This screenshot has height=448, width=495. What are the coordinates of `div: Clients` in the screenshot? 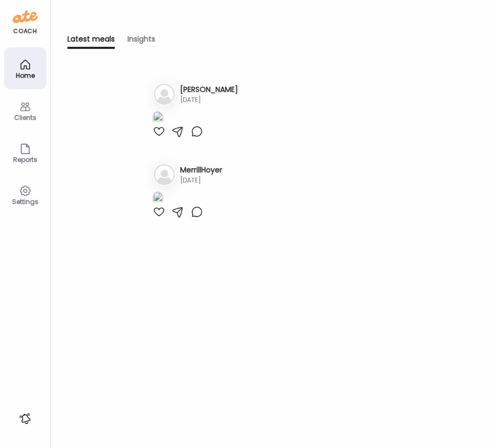 It's located at (26, 117).